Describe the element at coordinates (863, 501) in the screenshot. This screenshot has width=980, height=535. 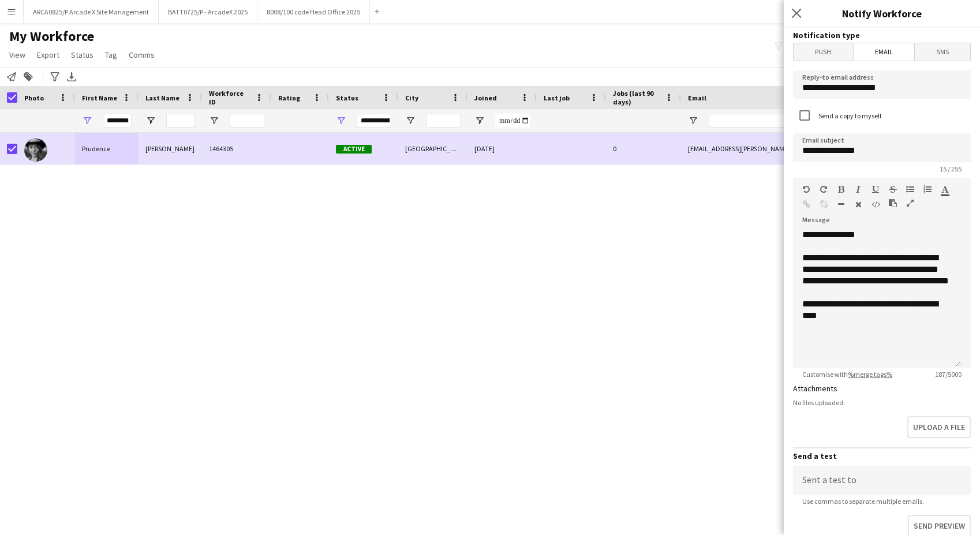
I see `span: Use commas to separate multiple emails.` at that location.